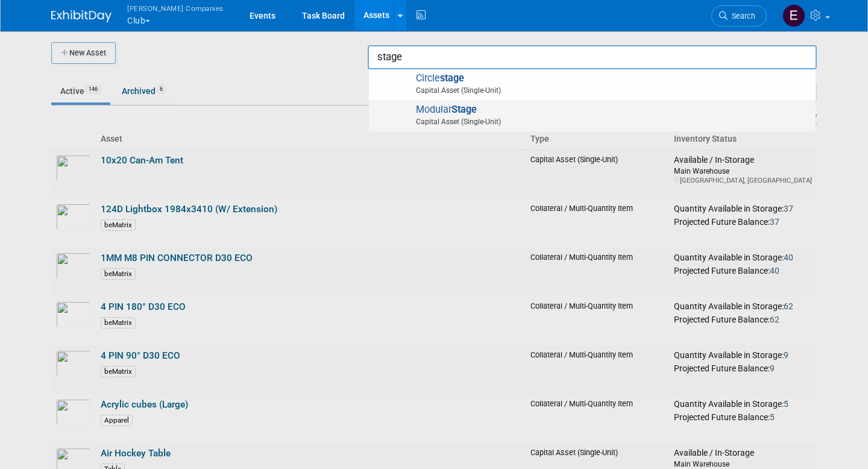  Describe the element at coordinates (794, 16) in the screenshot. I see `img: Ethyn Fruth` at that location.